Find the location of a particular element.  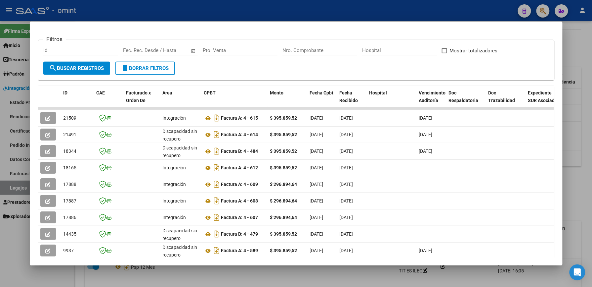

span: 18344 is located at coordinates (70, 151).